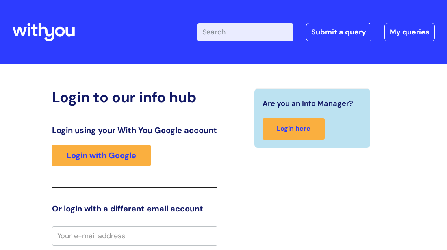 This screenshot has height=250, width=447. I want to click on h3: Or login with a different email account, so click(135, 209).